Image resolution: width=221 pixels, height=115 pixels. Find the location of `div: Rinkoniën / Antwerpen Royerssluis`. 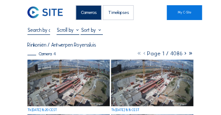

div: Rinkoniën / Antwerpen Royerssluis is located at coordinates (61, 45).